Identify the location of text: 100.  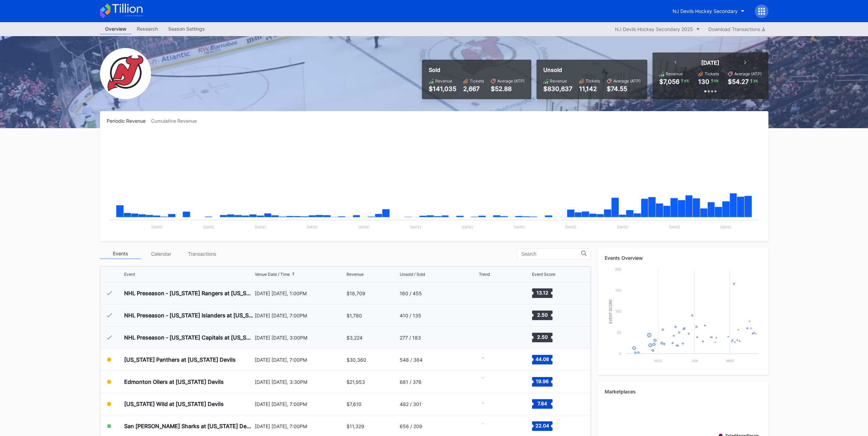
(618, 311).